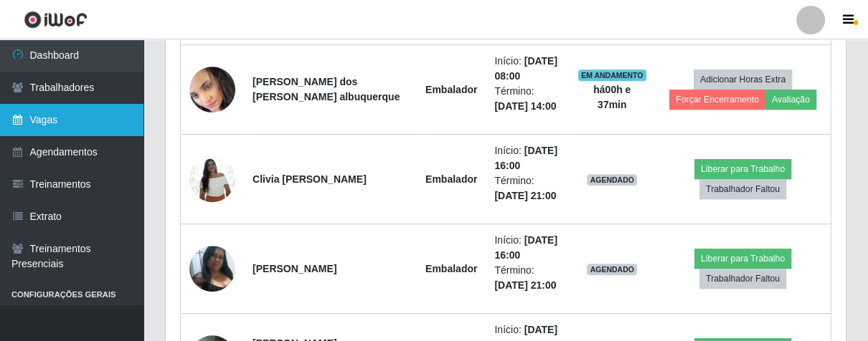 This screenshot has width=868, height=341. I want to click on strong: há 00 h e 37 min, so click(612, 97).